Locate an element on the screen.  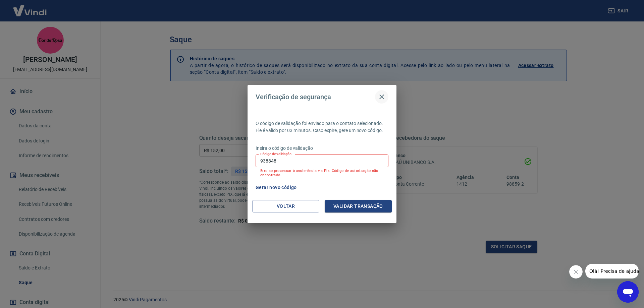
p: Insira o código de validação is located at coordinates (322, 148).